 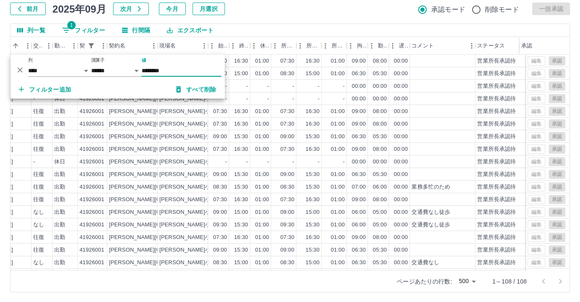 What do you see at coordinates (219, 46) in the screenshot?
I see `div: 始業` at bounding box center [219, 46].